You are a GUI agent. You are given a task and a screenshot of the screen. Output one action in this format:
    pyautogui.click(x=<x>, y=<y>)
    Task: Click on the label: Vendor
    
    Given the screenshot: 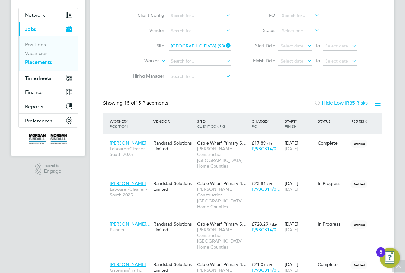 What is the action you would take?
    pyautogui.click(x=146, y=30)
    